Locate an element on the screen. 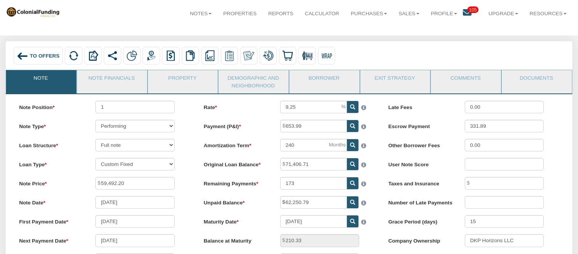 The height and width of the screenshot is (254, 578). img: 569736 is located at coordinates (33, 11).